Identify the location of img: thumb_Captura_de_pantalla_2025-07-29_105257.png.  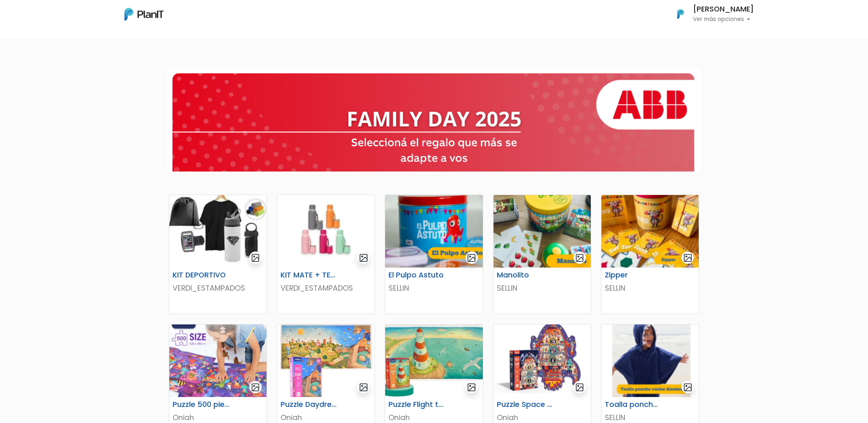
(650, 231).